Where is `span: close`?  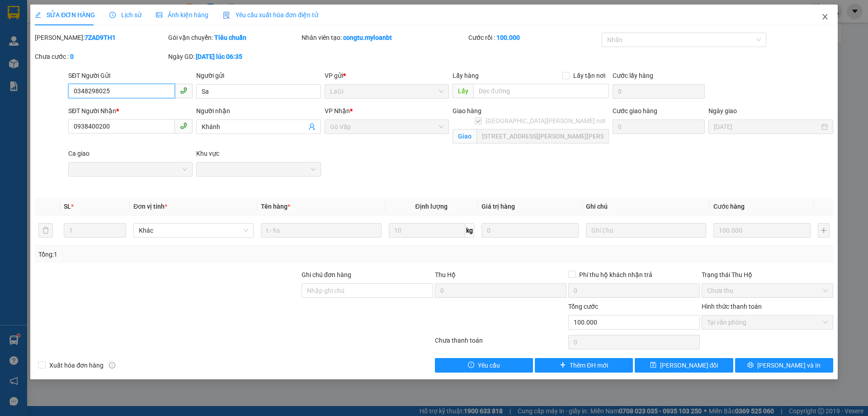
span: close is located at coordinates (825, 17).